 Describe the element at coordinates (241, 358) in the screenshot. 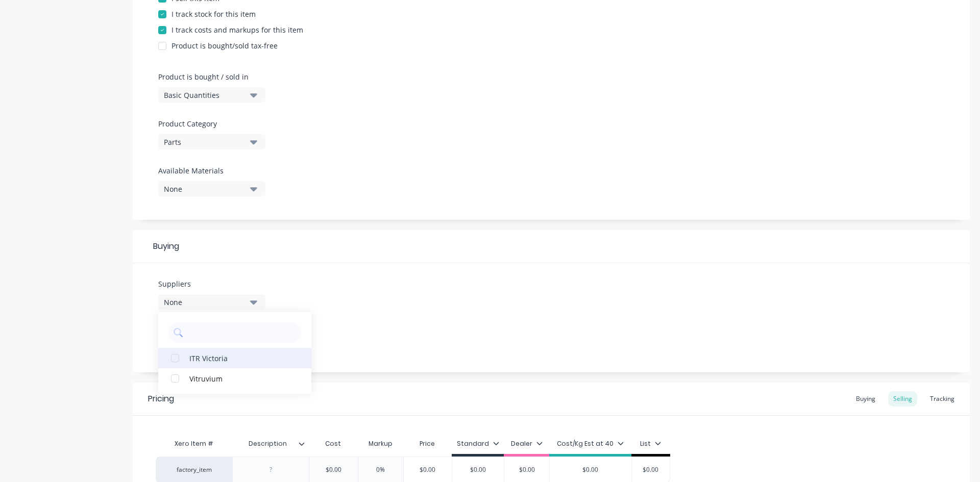

I see `div: ITR Victoria` at that location.